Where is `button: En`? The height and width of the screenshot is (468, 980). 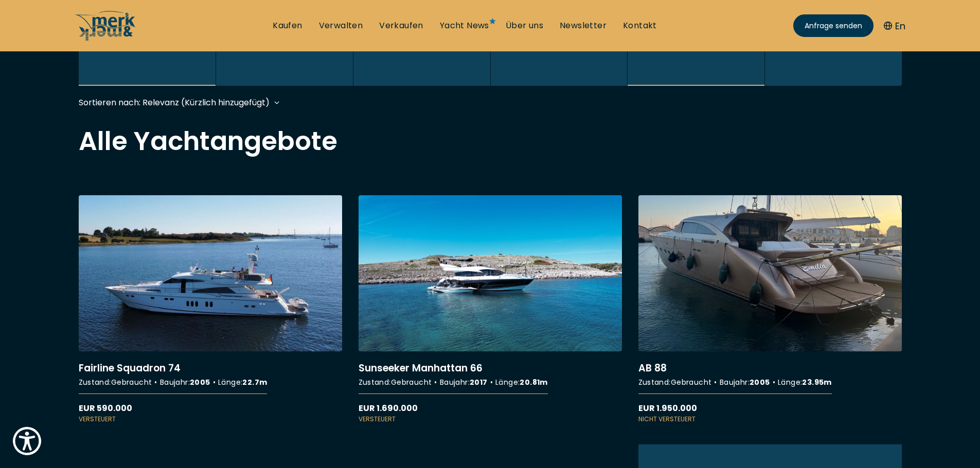
button: En is located at coordinates (895, 26).